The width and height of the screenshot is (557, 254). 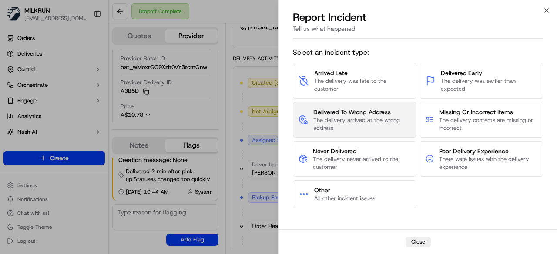 What do you see at coordinates (345, 191) in the screenshot?
I see `span: Other` at bounding box center [345, 191].